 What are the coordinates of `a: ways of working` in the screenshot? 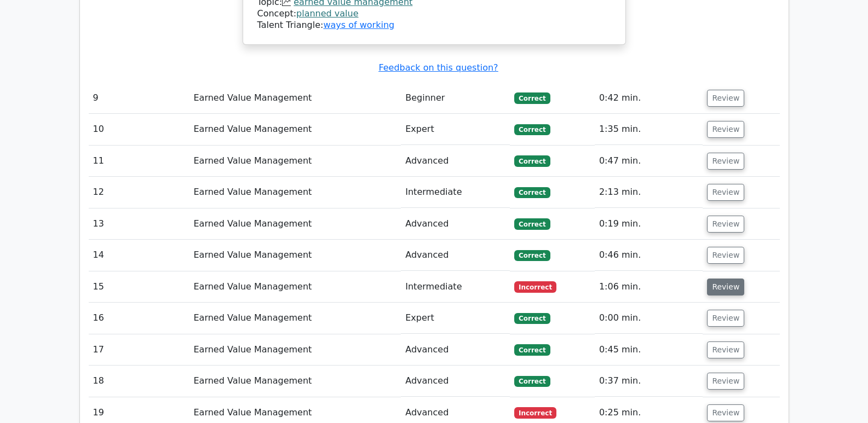 It's located at (359, 24).